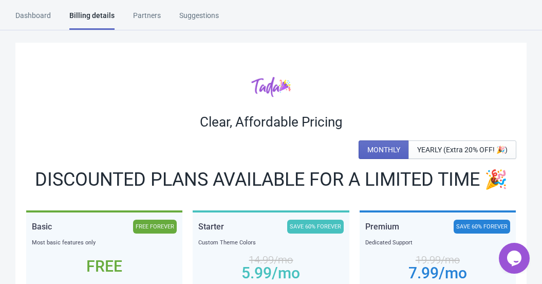  I want to click on div: FREE FOREVER, so click(155, 226).